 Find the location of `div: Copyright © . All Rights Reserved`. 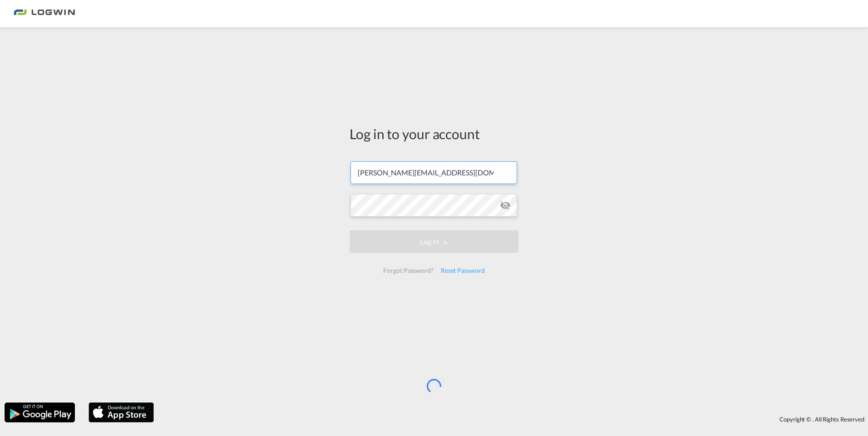

div: Copyright © . All Rights Reserved is located at coordinates (513, 420).